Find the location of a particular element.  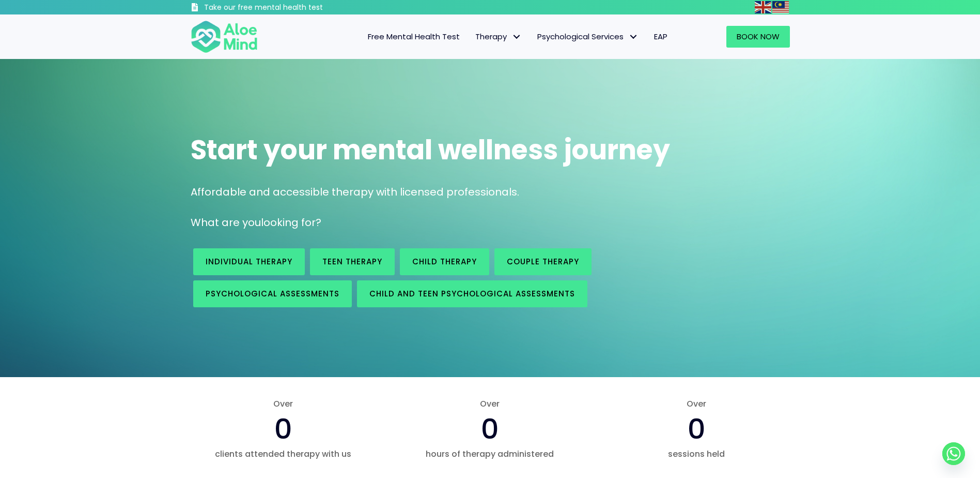

span: Psychological Services: submenu is located at coordinates (633, 37).